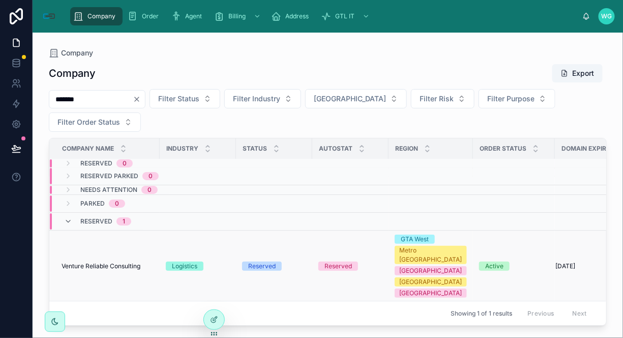 Image resolution: width=623 pixels, height=338 pixels. What do you see at coordinates (514, 266) in the screenshot?
I see `a: Active` at bounding box center [514, 266].